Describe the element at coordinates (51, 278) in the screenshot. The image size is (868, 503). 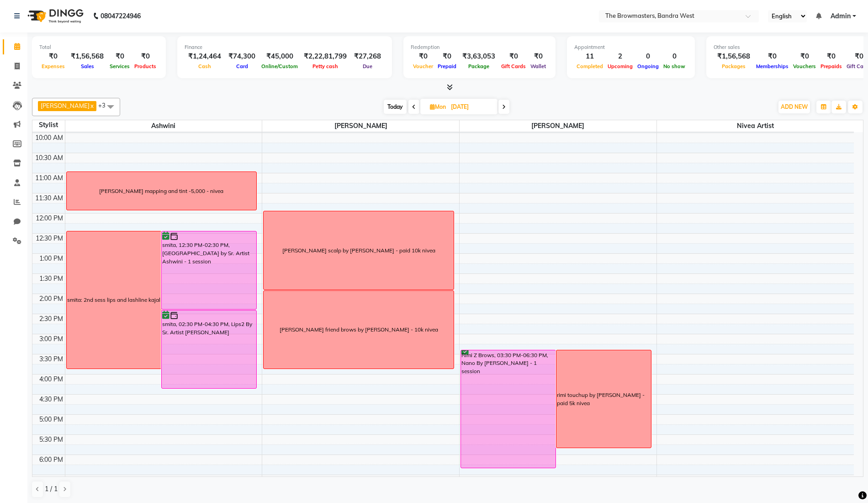
I see `div: 1:30 PM` at that location.